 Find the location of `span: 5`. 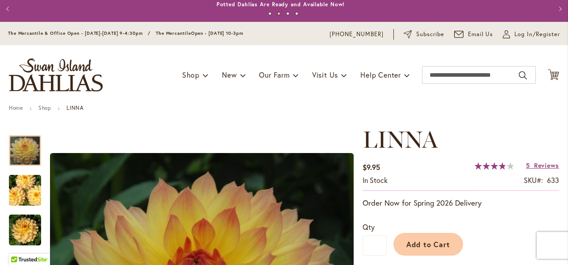

span: 5 is located at coordinates (528, 165).